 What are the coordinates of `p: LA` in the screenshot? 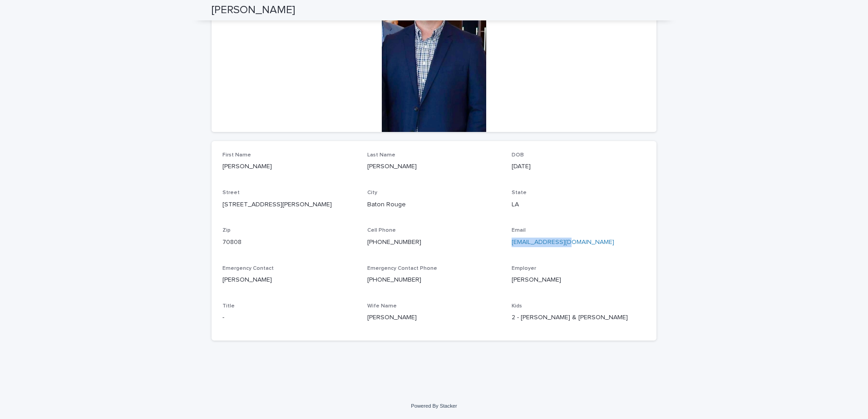 It's located at (578, 205).